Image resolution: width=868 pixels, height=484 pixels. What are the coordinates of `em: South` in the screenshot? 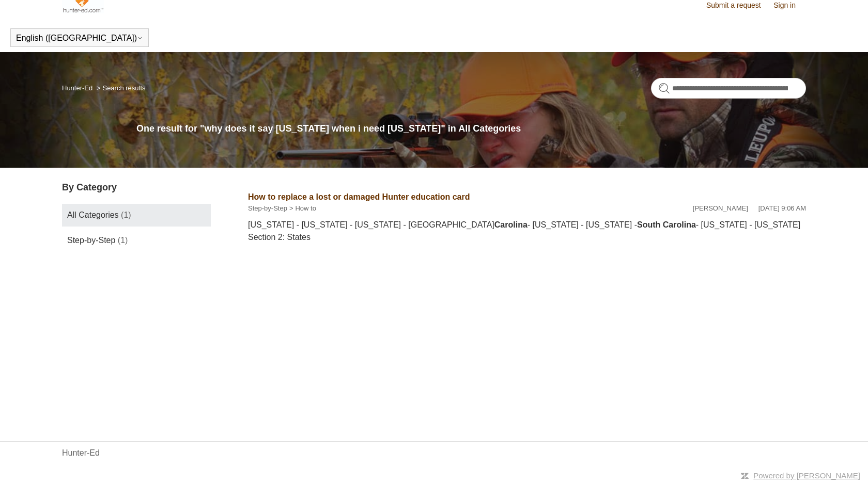 It's located at (648, 224).